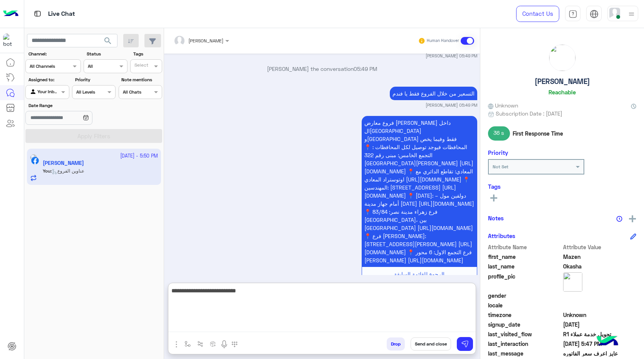 The width and height of the screenshot is (644, 359). What do you see at coordinates (464, 343) in the screenshot?
I see `img: send message` at bounding box center [464, 343].